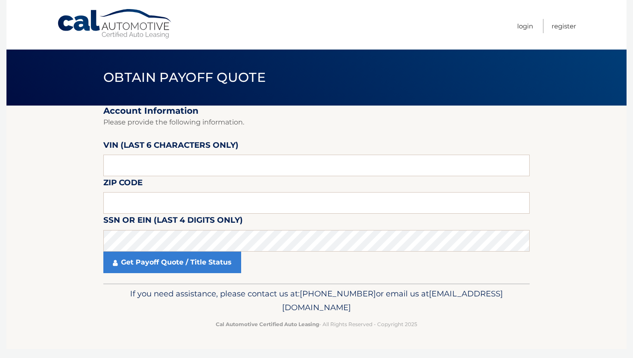  What do you see at coordinates (317, 111) in the screenshot?
I see `h2: Account Information` at bounding box center [317, 111].